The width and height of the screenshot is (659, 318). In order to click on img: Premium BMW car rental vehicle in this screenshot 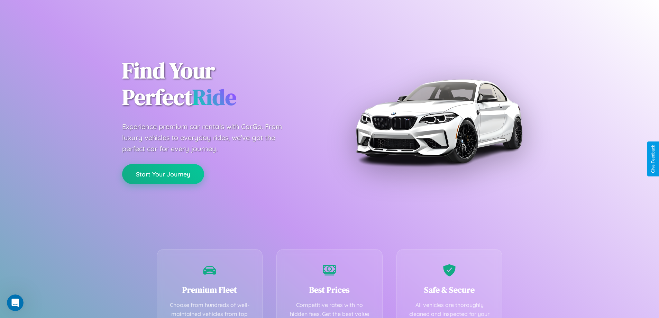, I will do `click(438, 121)`.